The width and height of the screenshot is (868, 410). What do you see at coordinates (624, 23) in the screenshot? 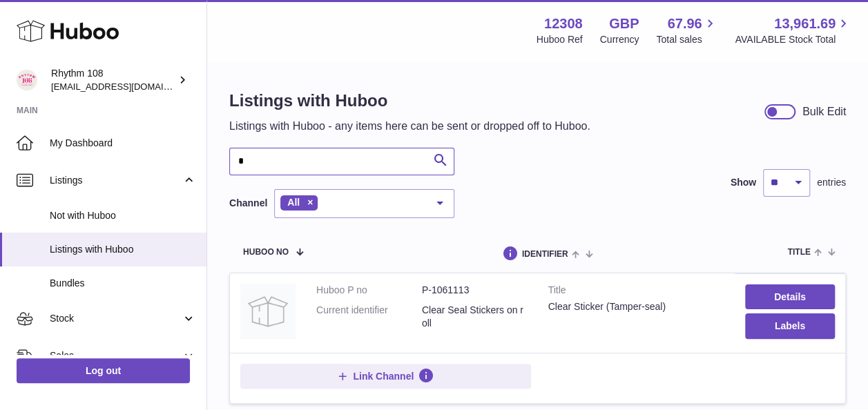
I see `strong: GBP` at bounding box center [624, 23].